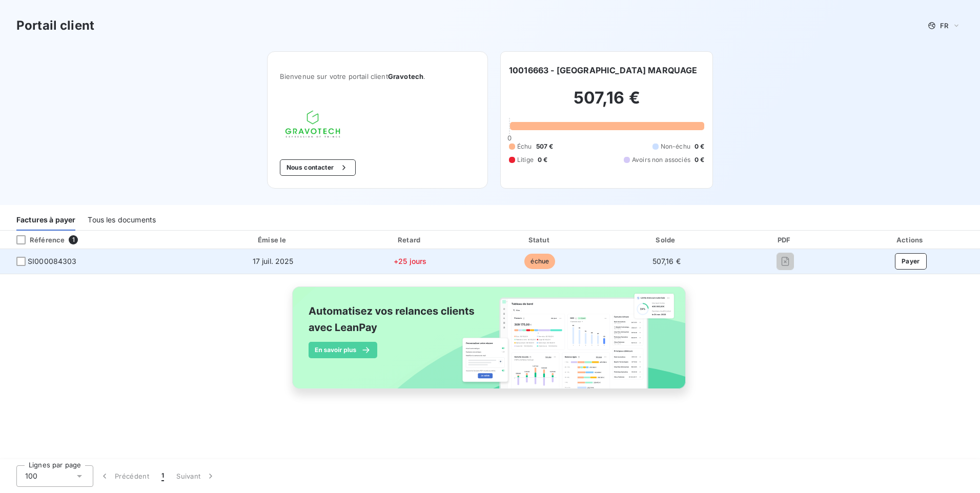  I want to click on span: Avoirs non associés, so click(661, 160).